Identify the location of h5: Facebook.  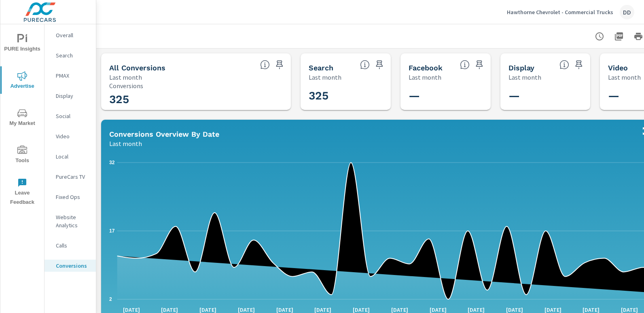
(425, 68).